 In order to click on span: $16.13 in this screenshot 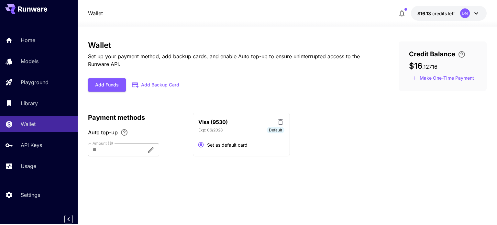, I will do `click(425, 13)`.